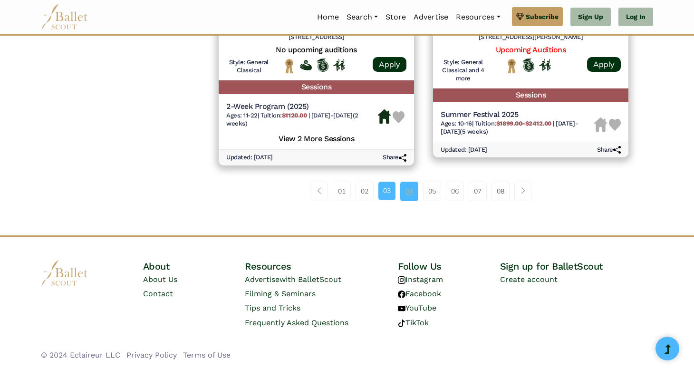 The width and height of the screenshot is (694, 369). What do you see at coordinates (542, 17) in the screenshot?
I see `span: Subscribe` at bounding box center [542, 17].